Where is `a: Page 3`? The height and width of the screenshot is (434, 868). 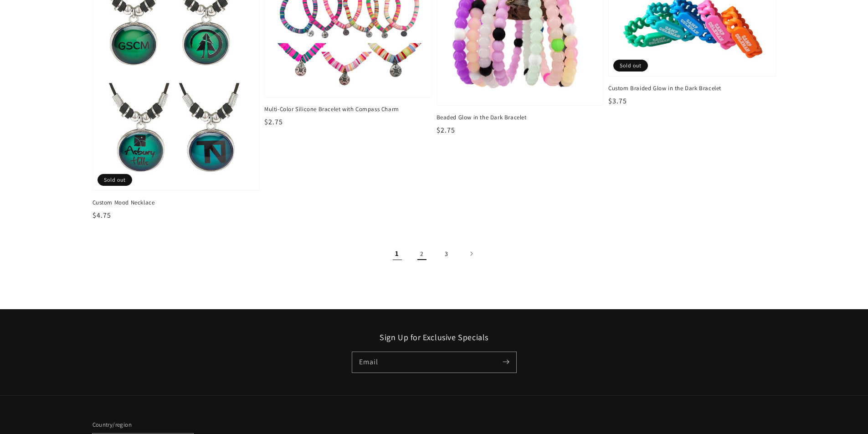
a: Page 3 is located at coordinates (446, 253).